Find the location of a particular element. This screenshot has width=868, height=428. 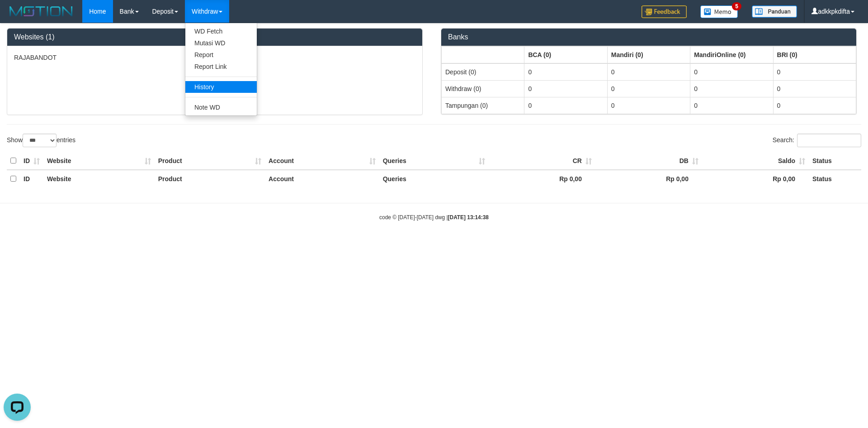

a: Note WD is located at coordinates (221, 107).